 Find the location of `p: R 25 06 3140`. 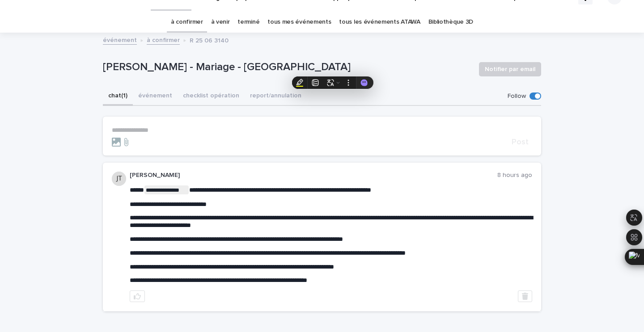

p: R 25 06 3140 is located at coordinates (209, 40).